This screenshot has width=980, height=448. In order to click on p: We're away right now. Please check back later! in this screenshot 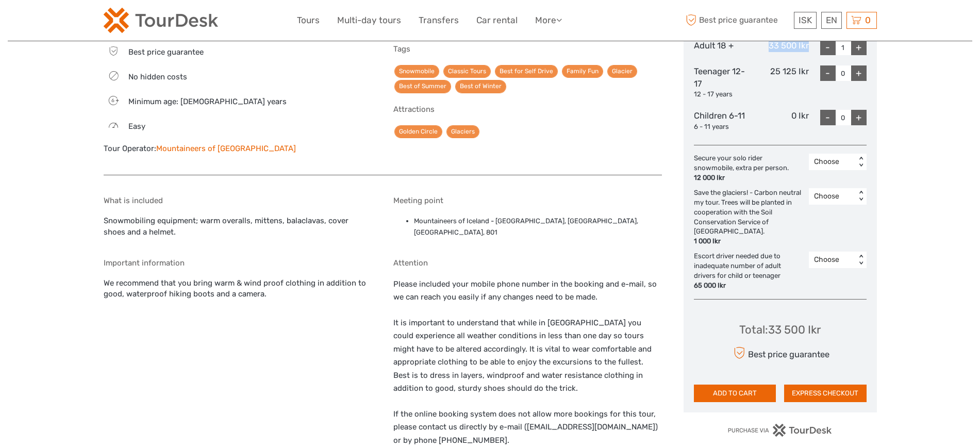, I will do `click(65, 22)`.